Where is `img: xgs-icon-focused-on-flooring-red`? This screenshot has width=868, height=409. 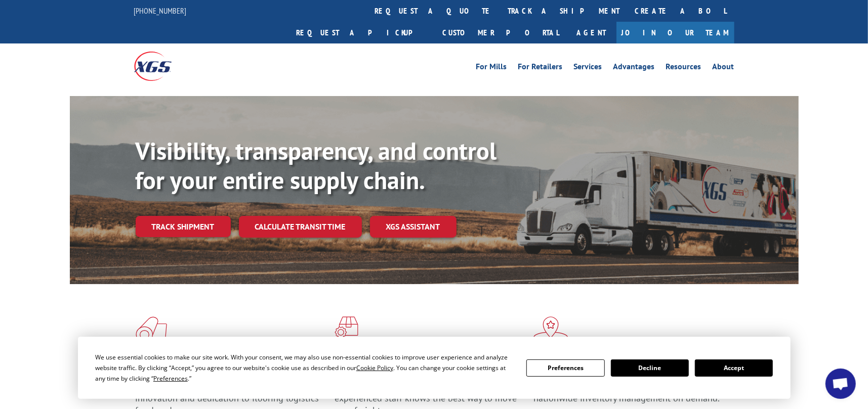 img: xgs-icon-focused-on-flooring-red is located at coordinates (346, 329).